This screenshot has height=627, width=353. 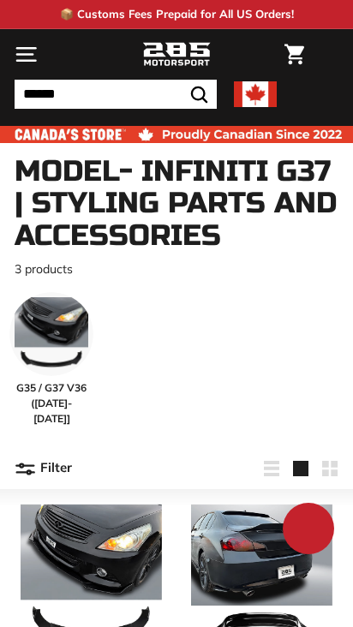 I want to click on input: Search, so click(x=116, y=94).